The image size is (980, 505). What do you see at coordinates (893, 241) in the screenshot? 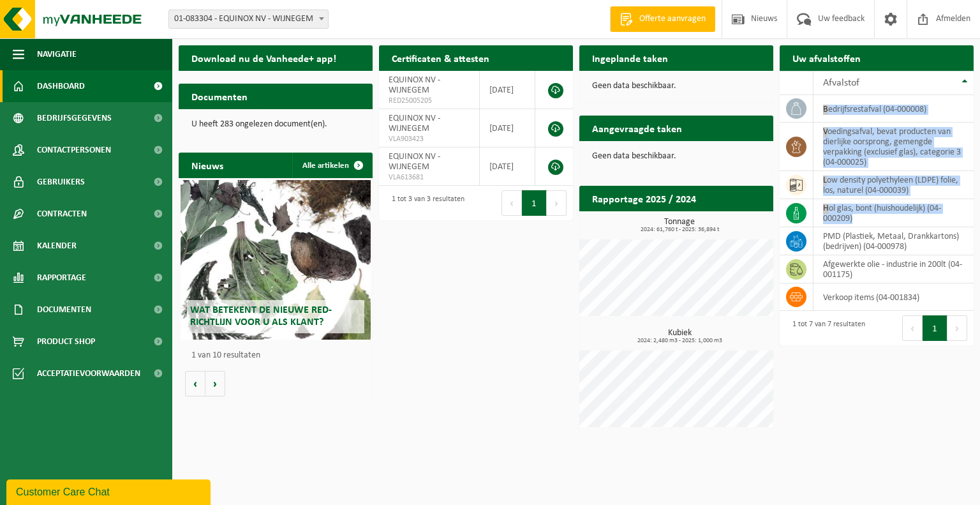
I see `td: PMD (Plastiek, Metaal, Drankkartons) (bedrijven) (04-000978)` at bounding box center [893, 241].